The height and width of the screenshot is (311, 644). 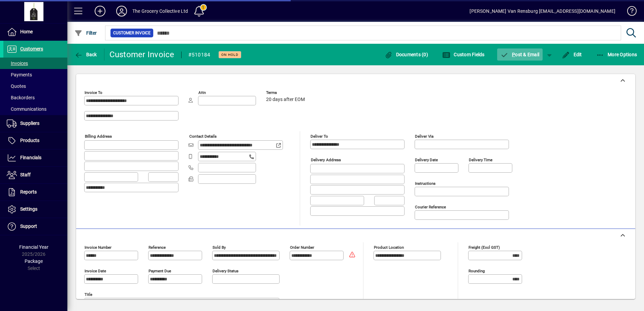 What do you see at coordinates (200, 55) in the screenshot?
I see `div: #510184` at bounding box center [200, 55].